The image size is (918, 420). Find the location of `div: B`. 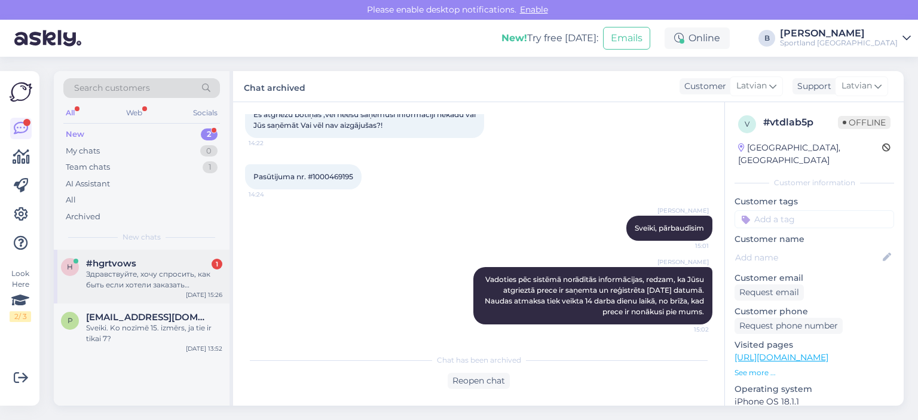

div: B is located at coordinates (766, 38).